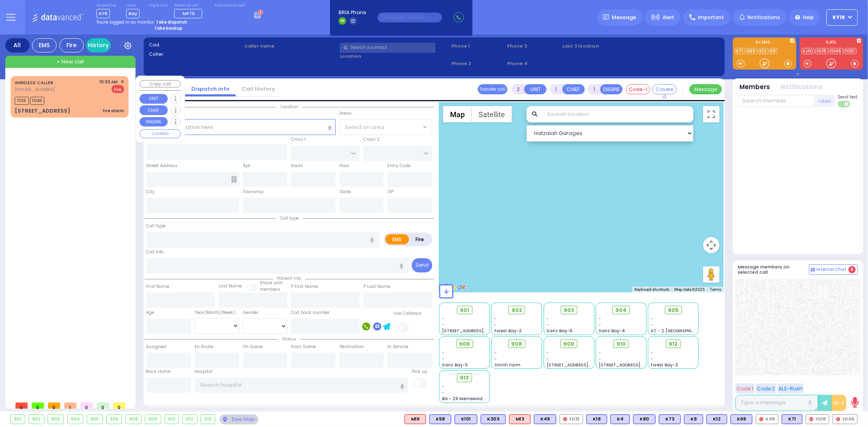 Image resolution: width=868 pixels, height=427 pixels. Describe the element at coordinates (832, 270) in the screenshot. I see `span: Internal Chat` at that location.